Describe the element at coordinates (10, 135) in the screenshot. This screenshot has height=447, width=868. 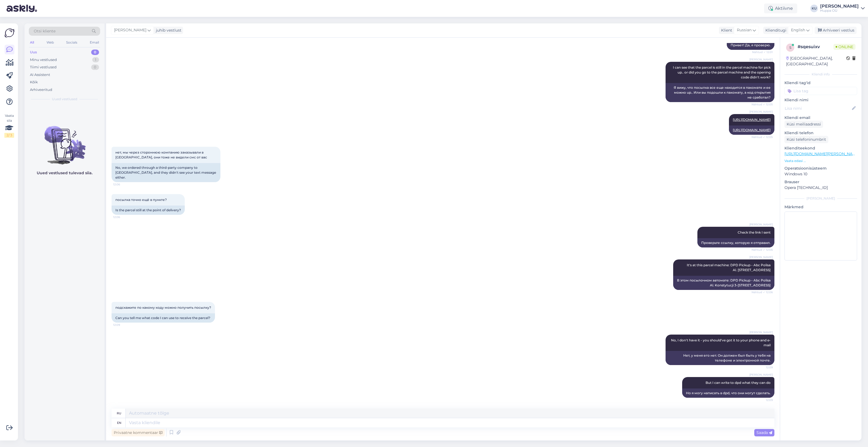
I see `div: 2 / 3` at that location.